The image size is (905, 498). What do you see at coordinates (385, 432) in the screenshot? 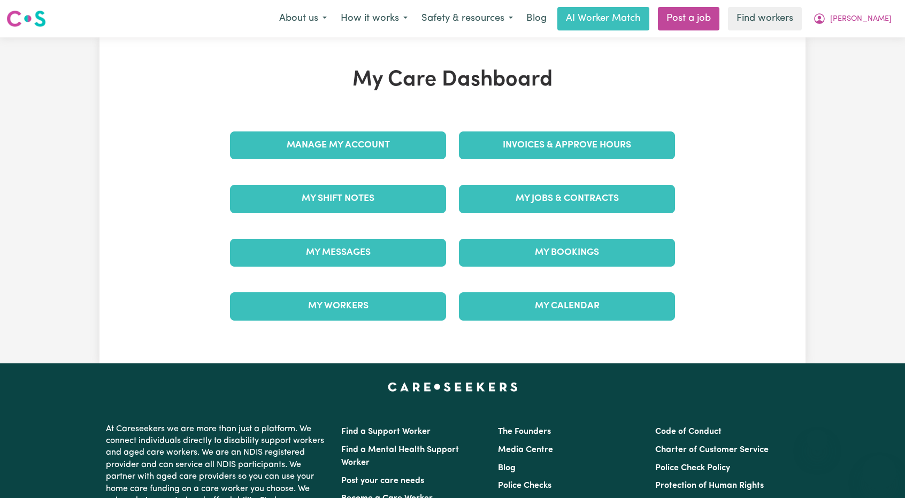
I see `a: Find a Support Worker` at bounding box center [385, 432].